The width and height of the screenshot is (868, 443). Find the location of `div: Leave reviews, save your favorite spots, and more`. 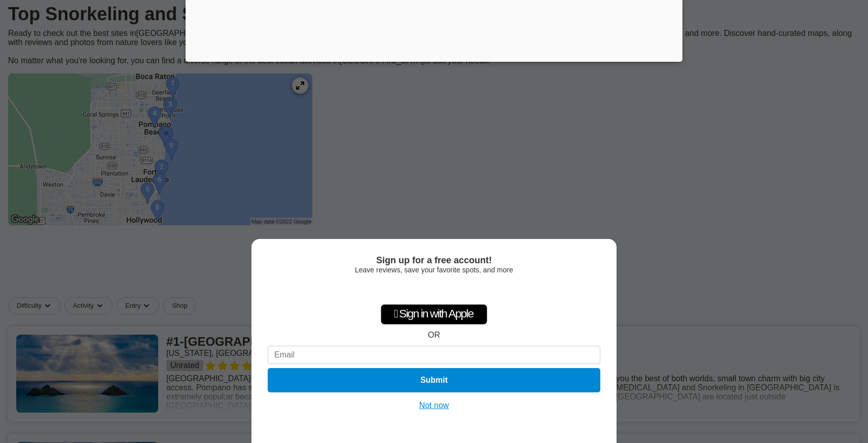

div: Leave reviews, save your favorite spots, and more is located at coordinates (434, 270).